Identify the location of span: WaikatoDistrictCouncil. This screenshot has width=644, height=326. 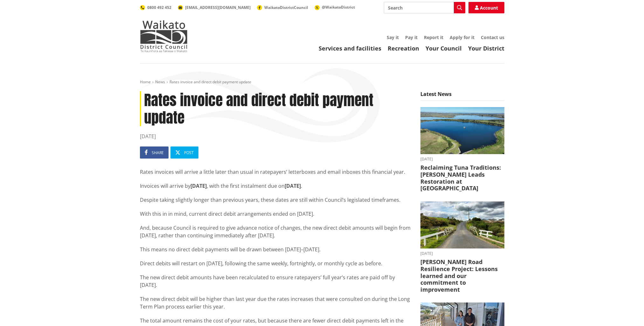
(286, 7).